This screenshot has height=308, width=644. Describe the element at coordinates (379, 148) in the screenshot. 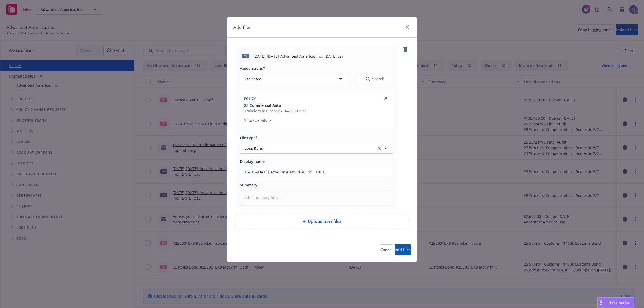

I see `a: clear selection` at that location.